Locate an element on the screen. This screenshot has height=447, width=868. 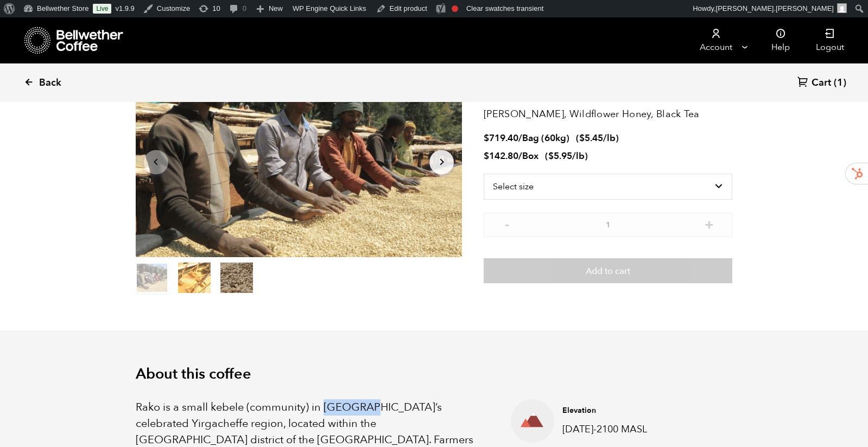
h4: Elevation is located at coordinates (614, 411).